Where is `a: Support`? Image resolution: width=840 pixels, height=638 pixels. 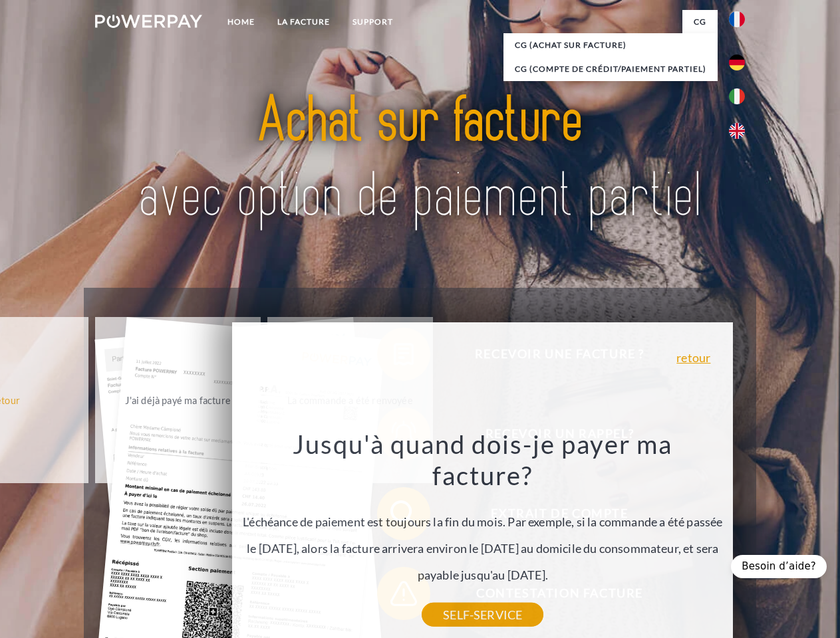
a: Support is located at coordinates (373, 22).